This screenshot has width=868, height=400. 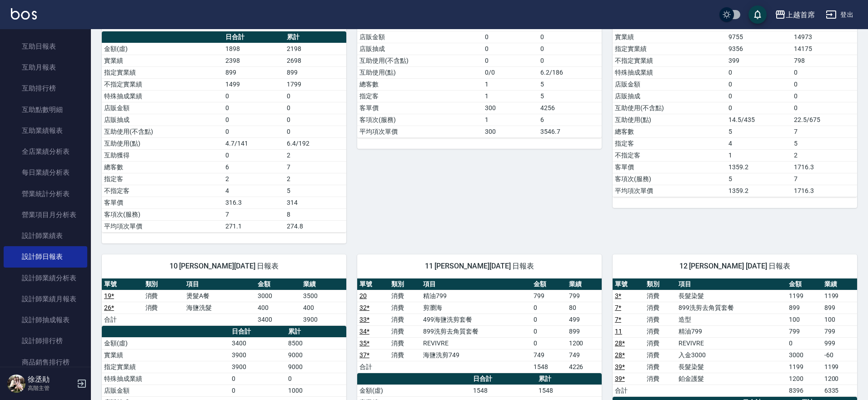 I want to click on a: 互助點數明細, so click(x=46, y=110).